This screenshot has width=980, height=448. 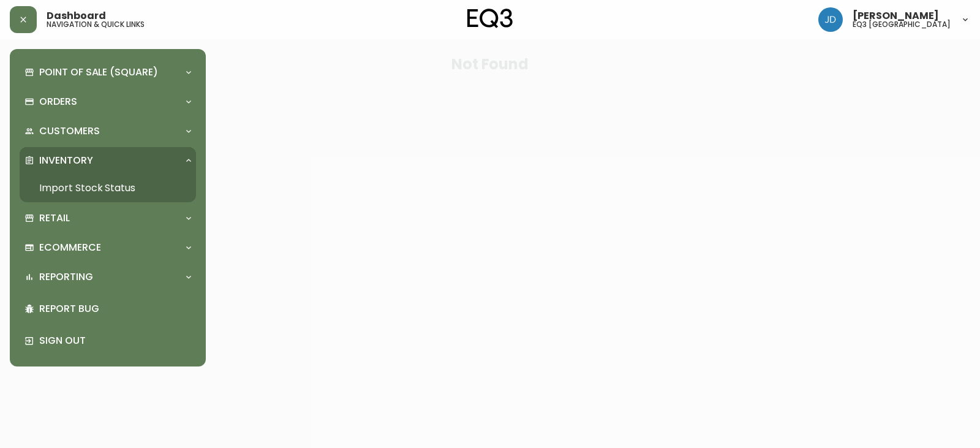 What do you see at coordinates (95, 24) in the screenshot?
I see `h5: navigation & quick links` at bounding box center [95, 24].